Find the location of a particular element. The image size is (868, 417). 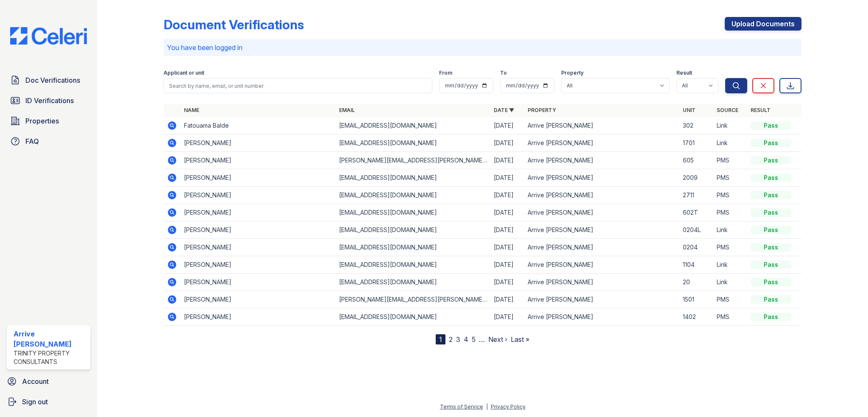

div: Trinity Property Consultants is located at coordinates (50, 358).